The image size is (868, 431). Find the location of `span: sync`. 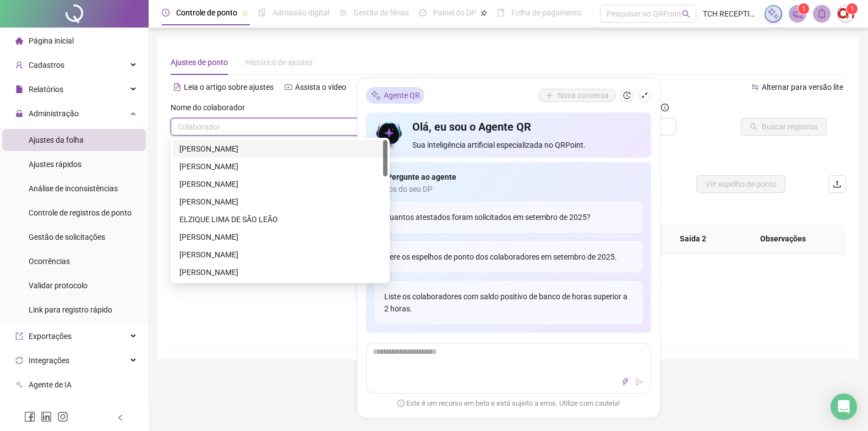

span: sync is located at coordinates (19, 360).